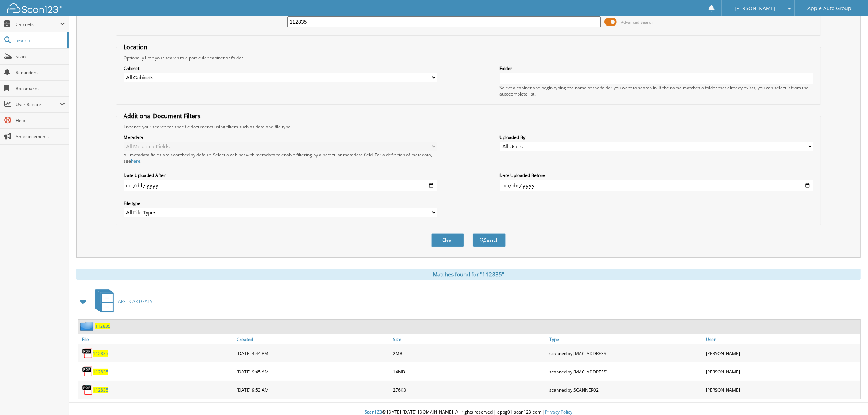 The width and height of the screenshot is (868, 415). I want to click on a: User, so click(782, 340).